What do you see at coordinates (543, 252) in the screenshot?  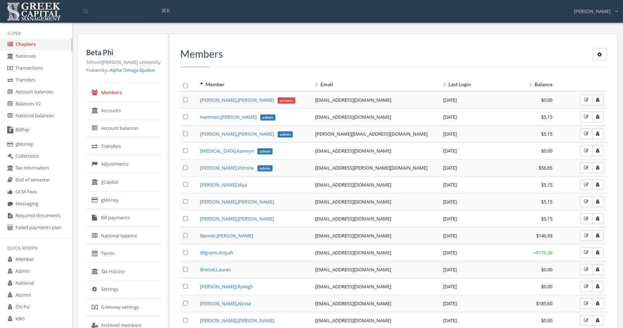 I see `span: + $175.30` at bounding box center [543, 252].